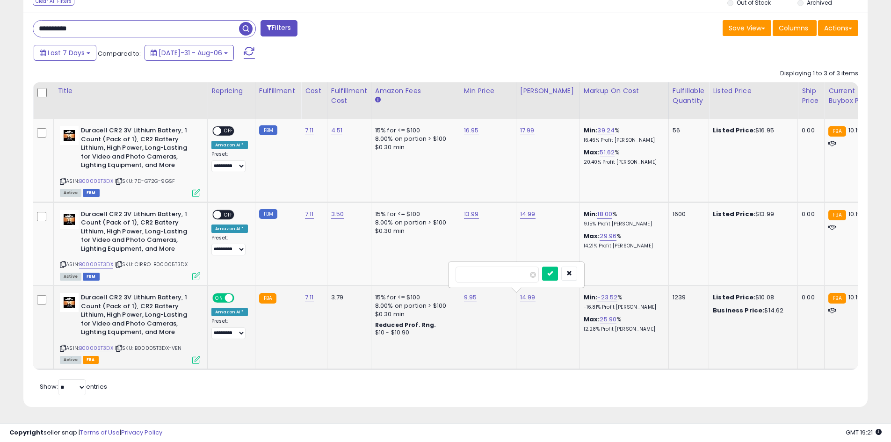 This screenshot has height=442, width=891. I want to click on button: Last 7 Days, so click(65, 53).